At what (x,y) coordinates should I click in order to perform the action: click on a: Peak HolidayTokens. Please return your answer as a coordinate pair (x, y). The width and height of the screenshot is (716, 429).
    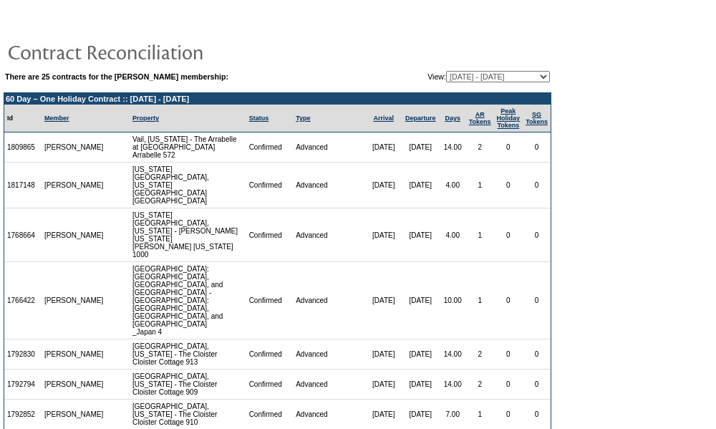
    Looking at the image, I should click on (509, 118).